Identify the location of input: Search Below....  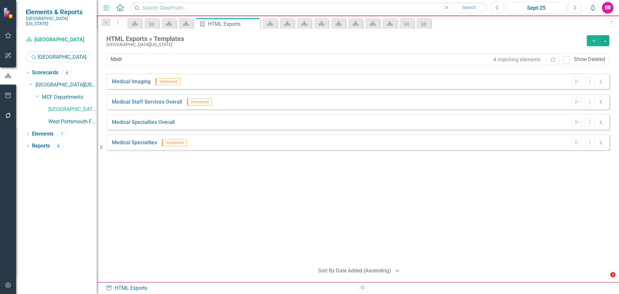
(58, 57).